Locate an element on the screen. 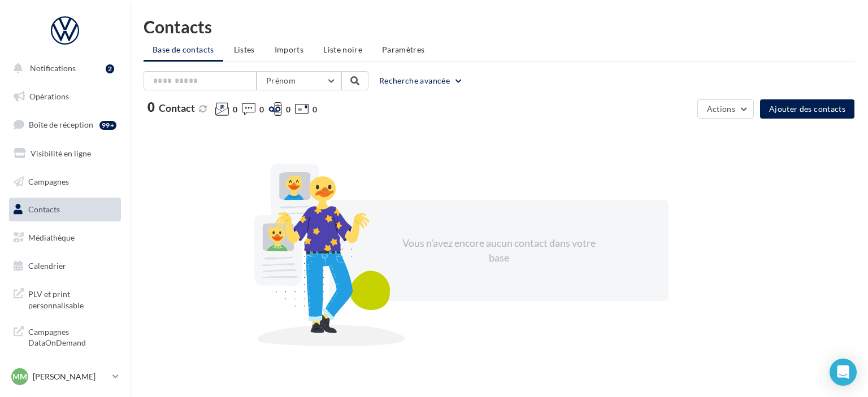 The height and width of the screenshot is (397, 868). a: Boîte de réception99+ is located at coordinates (65, 124).